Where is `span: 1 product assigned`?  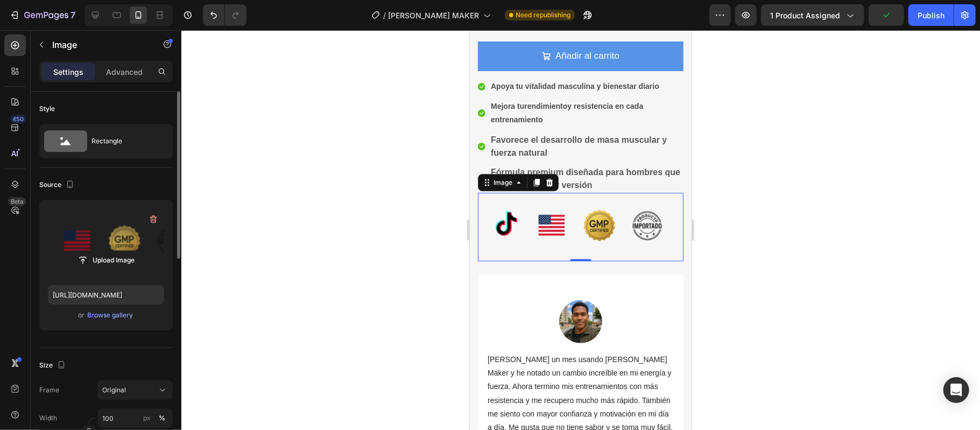 span: 1 product assigned is located at coordinates (805, 15).